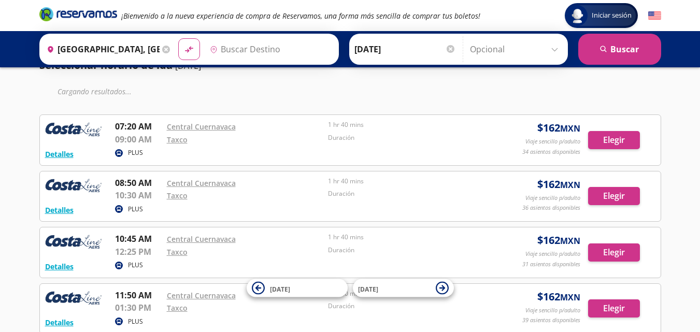 This screenshot has height=332, width=700. Describe the element at coordinates (301, 16) in the screenshot. I see `em: ¡Bienvenido a la nueva experiencia de compra de Reservamos, una forma más sencilla de comprar tus...` at that location.